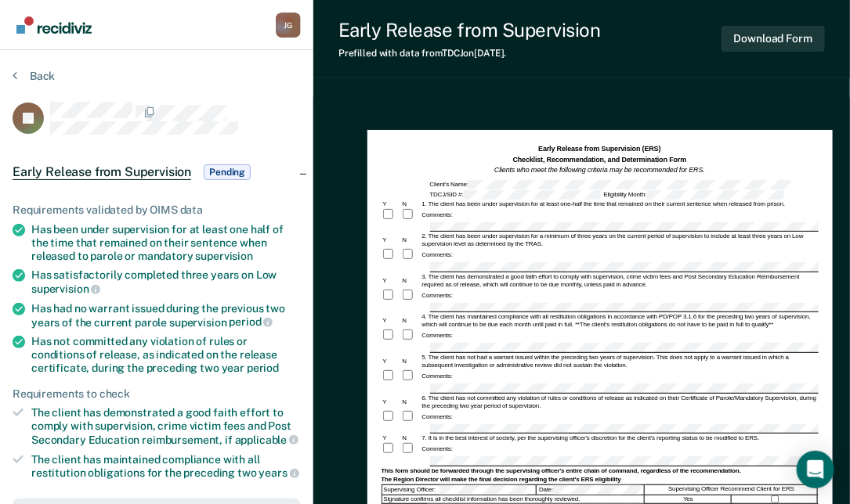 This screenshot has width=850, height=504. I want to click on div: 7. It is in the best interest of society, per the supervising officer's discretion for the client..., so click(619, 438).